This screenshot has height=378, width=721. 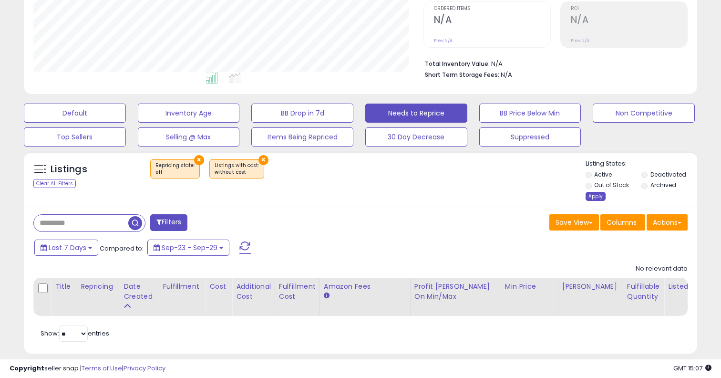 What do you see at coordinates (98, 286) in the screenshot?
I see `div: Repricing` at bounding box center [98, 286].